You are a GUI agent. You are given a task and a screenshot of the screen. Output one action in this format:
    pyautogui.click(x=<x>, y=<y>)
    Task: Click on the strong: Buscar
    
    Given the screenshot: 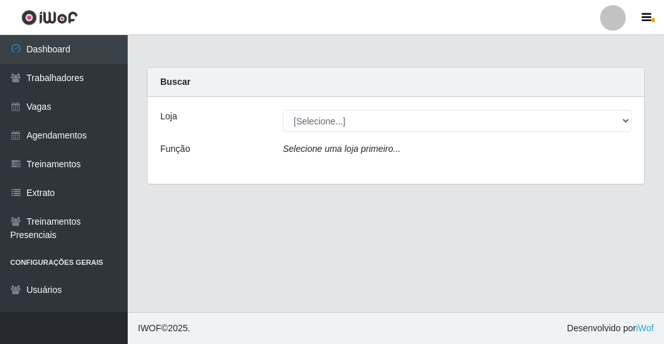 What is the action you would take?
    pyautogui.click(x=175, y=82)
    